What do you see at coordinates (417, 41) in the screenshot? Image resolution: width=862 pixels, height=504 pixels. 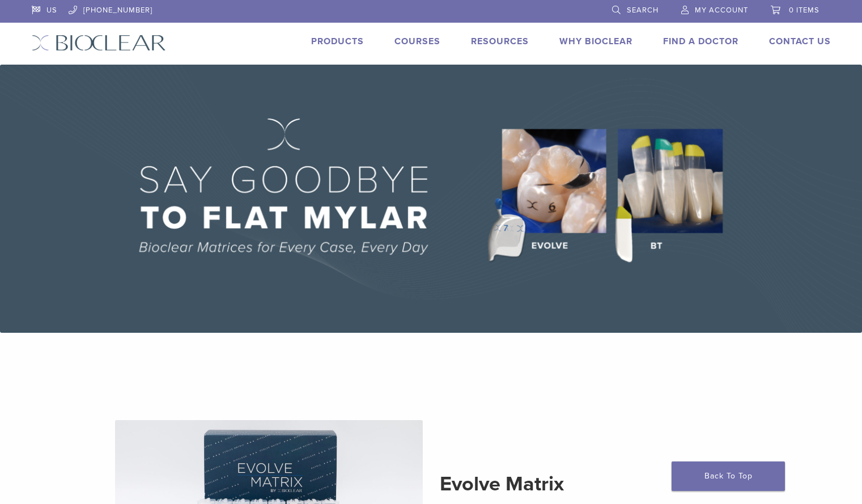 I see `a: Courses` at bounding box center [417, 41].